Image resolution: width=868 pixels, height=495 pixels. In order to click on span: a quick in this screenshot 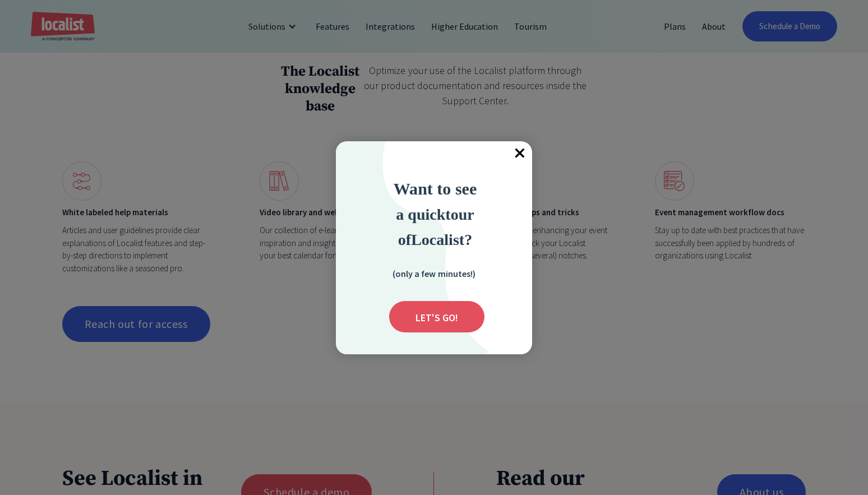, I will do `click(420, 214)`.